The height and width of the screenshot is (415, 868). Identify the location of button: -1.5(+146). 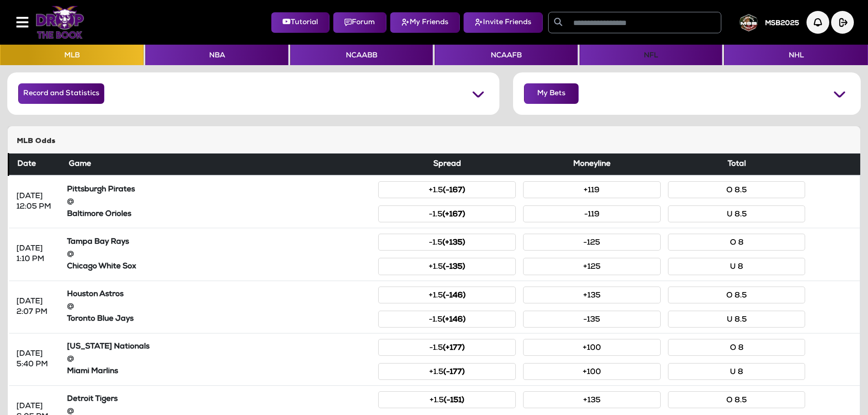
(447, 319).